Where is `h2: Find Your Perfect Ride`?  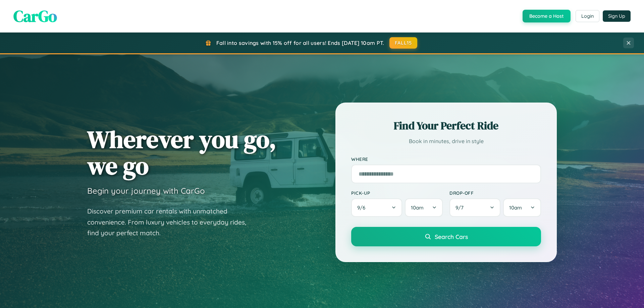 h2: Find Your Perfect Ride is located at coordinates (446, 126).